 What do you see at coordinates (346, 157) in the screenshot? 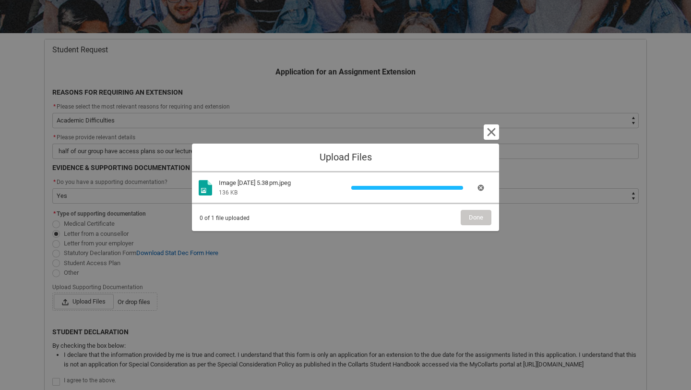
I see `h1: Upload Files` at bounding box center [346, 157].